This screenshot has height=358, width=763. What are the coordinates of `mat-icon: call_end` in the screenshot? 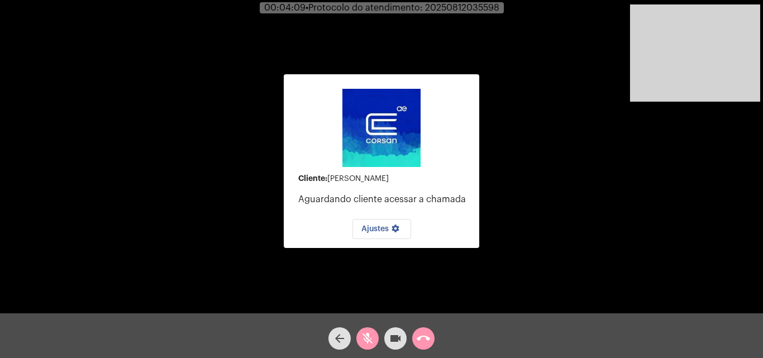 It's located at (423, 338).